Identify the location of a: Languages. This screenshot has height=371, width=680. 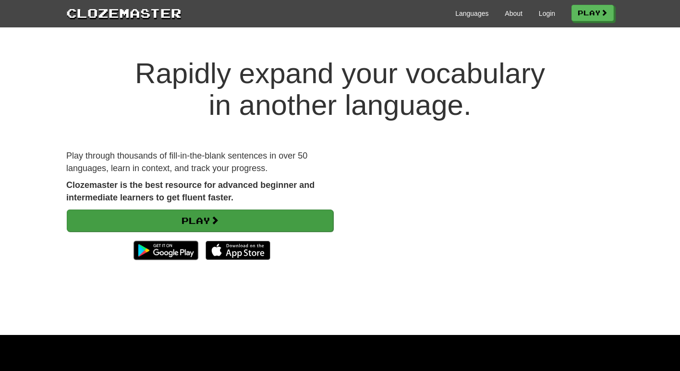
(471, 13).